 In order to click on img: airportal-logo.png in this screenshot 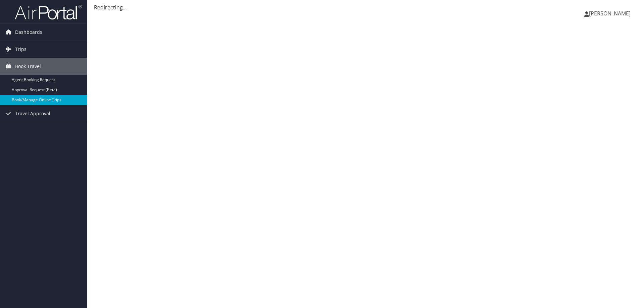, I will do `click(48, 12)`.